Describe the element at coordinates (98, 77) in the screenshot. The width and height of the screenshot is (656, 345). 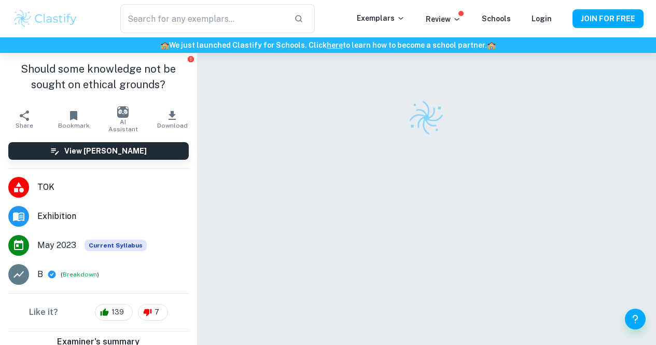
I see `h1: Should some knowledge not be sought on ethical grounds?` at that location.